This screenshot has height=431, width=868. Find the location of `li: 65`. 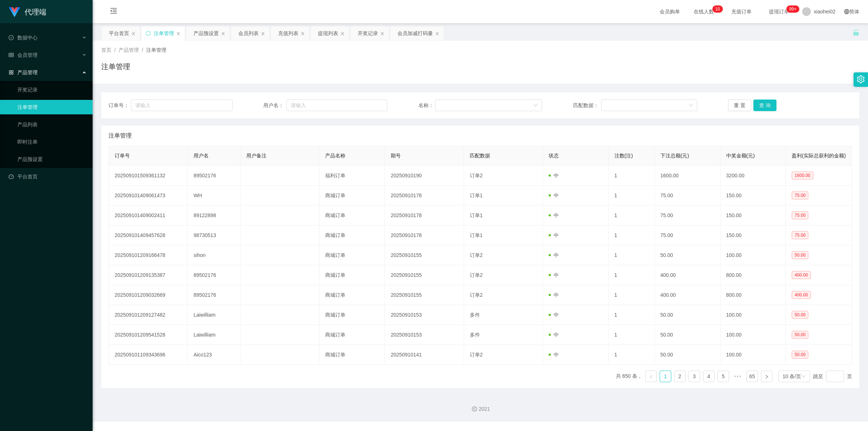

li: 65 is located at coordinates (753, 376).